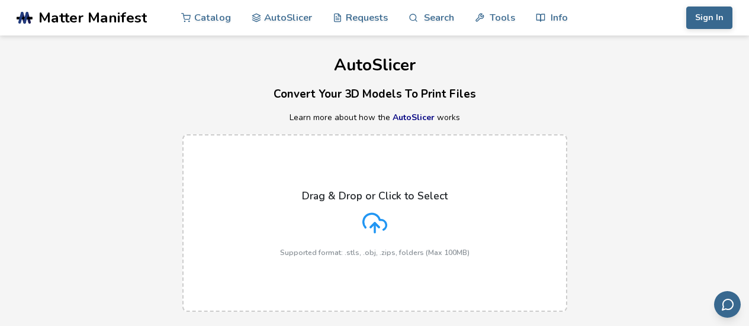 This screenshot has height=326, width=749. What do you see at coordinates (710, 18) in the screenshot?
I see `button: Sign In` at bounding box center [710, 18].